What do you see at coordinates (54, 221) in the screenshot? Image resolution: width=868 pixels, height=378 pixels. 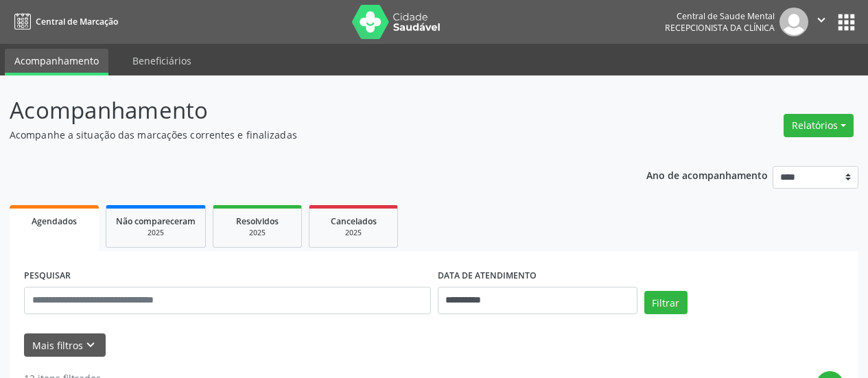 I see `span: Agendados` at bounding box center [54, 221].